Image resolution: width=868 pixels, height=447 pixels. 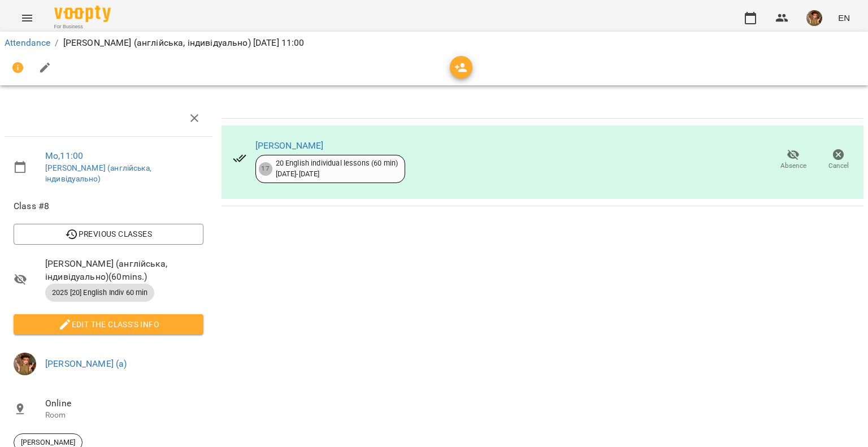 What do you see at coordinates (108, 234) in the screenshot?
I see `button: Previous Classes` at bounding box center [108, 234].